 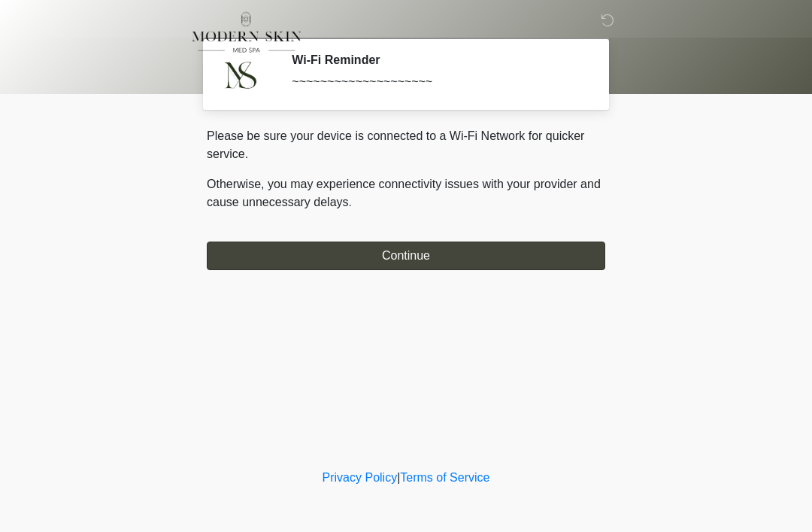 What do you see at coordinates (406, 193) in the screenshot?
I see `p: Otherwise, you may experience connectivity issues with your provider and cause unnecessary delays` at bounding box center [406, 193].